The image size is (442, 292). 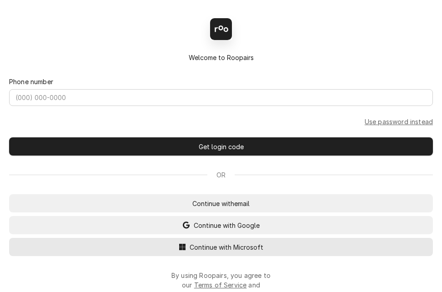 I want to click on span: Continue with Microsoft, so click(x=226, y=247).